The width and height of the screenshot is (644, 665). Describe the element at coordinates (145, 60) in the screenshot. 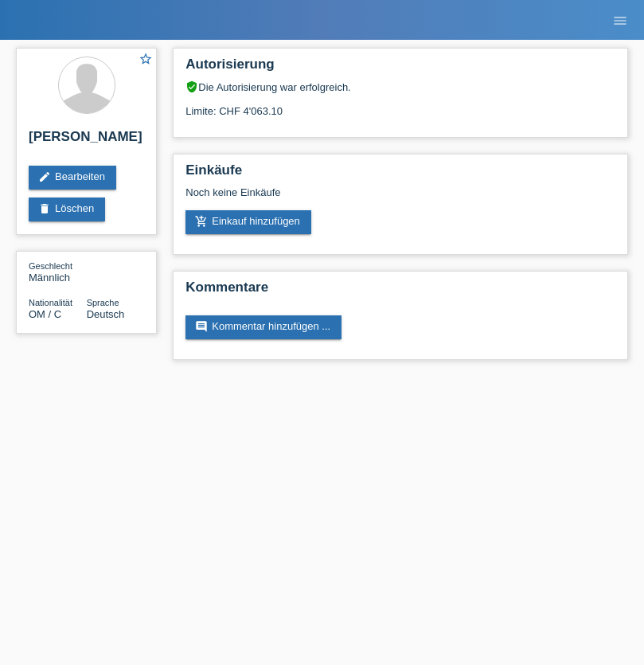

I see `a: star_border` at that location.